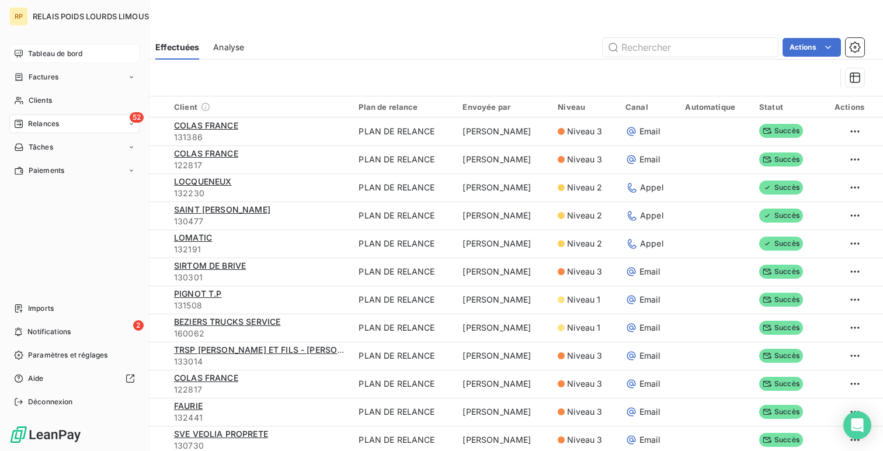 This screenshot has height=451, width=883. Describe the element at coordinates (46, 434) in the screenshot. I see `img: Logo LeanPay` at that location.